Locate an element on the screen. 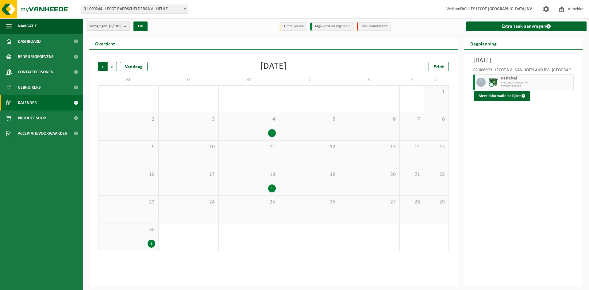 This screenshot has width=589, height=290. span: 21 is located at coordinates (412, 174).